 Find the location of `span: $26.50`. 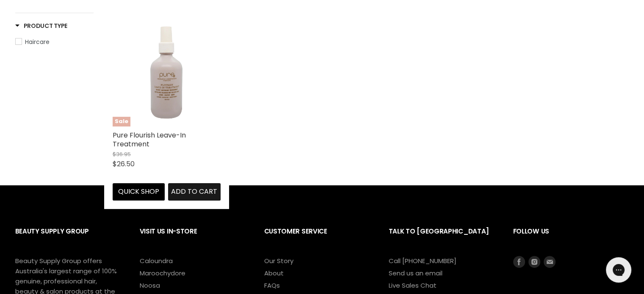

span: $26.50 is located at coordinates (124, 164).